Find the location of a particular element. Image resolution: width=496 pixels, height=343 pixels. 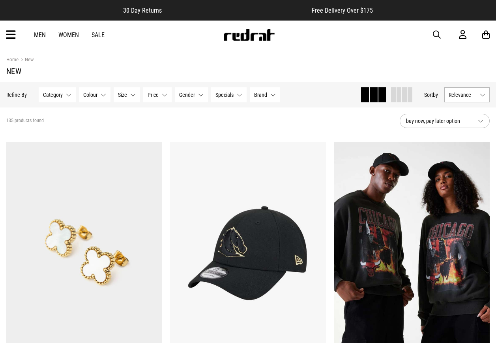

span: Colour is located at coordinates (90, 95).